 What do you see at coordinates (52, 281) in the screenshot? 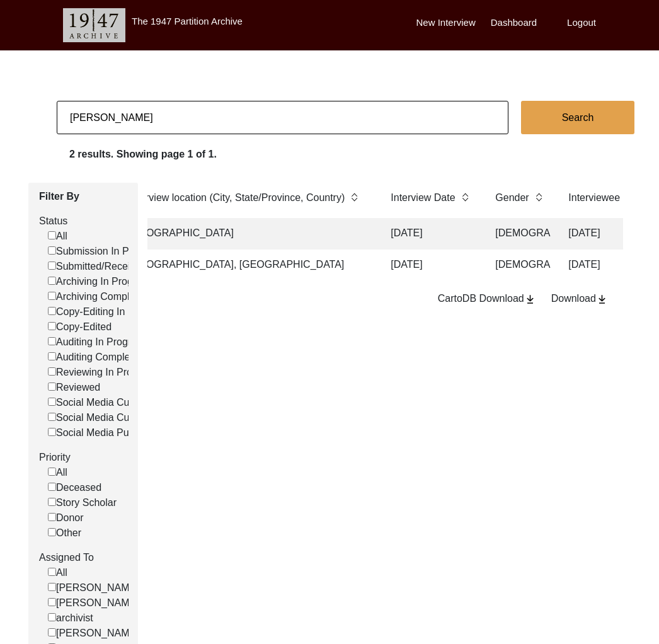
I see `input: Archiving In Progress` at bounding box center [52, 281].